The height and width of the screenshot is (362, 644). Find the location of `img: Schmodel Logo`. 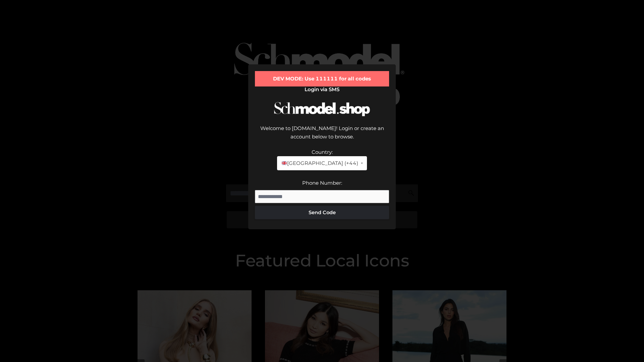

img: Schmodel Logo is located at coordinates (322, 109).